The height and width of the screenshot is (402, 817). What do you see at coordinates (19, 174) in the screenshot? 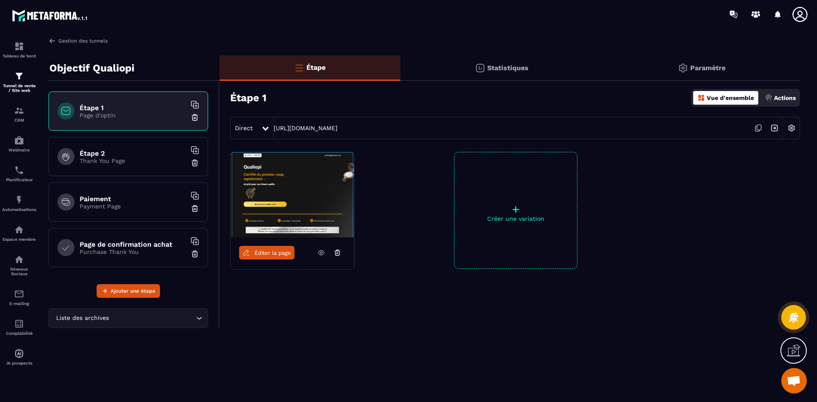
I see `a: schedulerschedulerPlanificateur` at bounding box center [19, 174].